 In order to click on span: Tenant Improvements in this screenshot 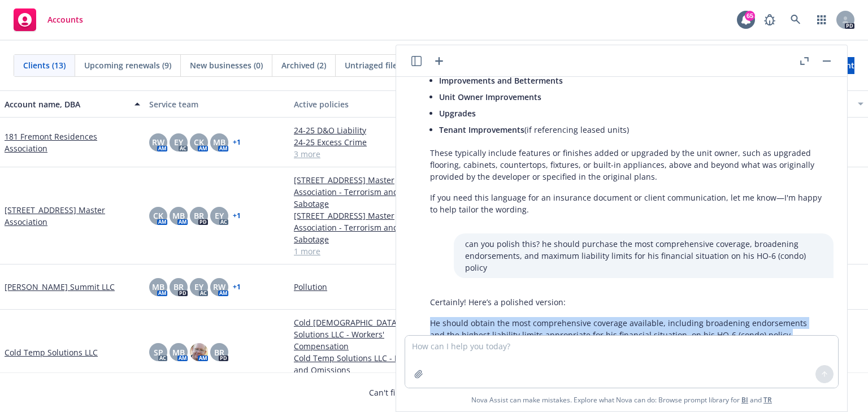, I will do `click(481, 130)`.